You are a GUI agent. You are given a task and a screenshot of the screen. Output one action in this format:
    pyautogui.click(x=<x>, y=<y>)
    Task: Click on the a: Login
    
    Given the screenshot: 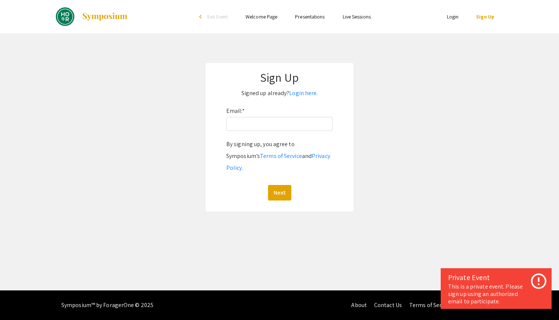 What is the action you would take?
    pyautogui.click(x=453, y=17)
    